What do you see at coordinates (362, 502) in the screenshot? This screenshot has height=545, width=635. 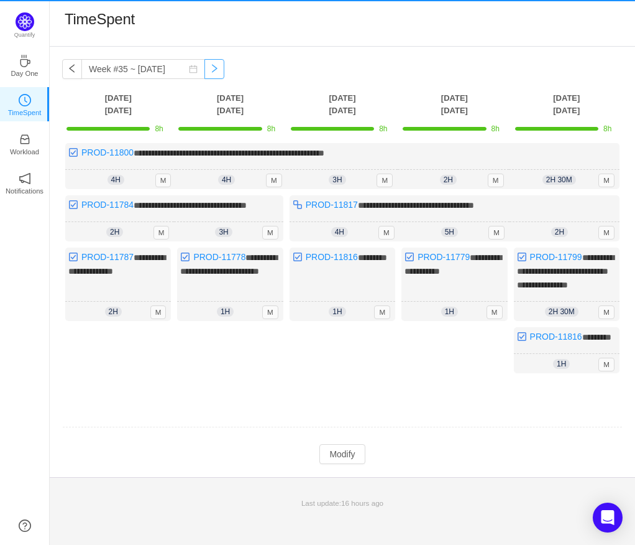 I see `span: 16 hours ago` at bounding box center [362, 502].